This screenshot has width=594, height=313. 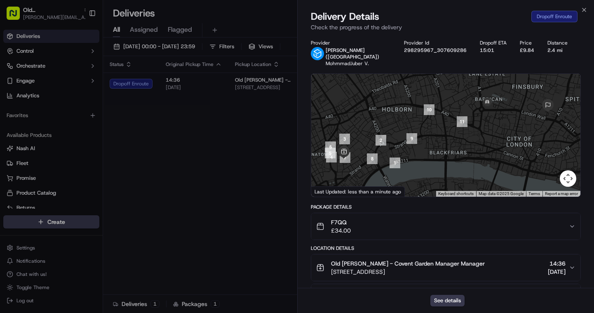 I want to click on img: stuart_logo.png, so click(x=317, y=54).